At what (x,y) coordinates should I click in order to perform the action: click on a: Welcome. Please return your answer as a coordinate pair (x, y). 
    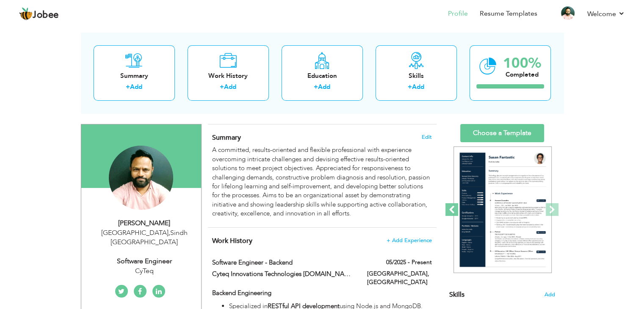
    Looking at the image, I should click on (606, 14).